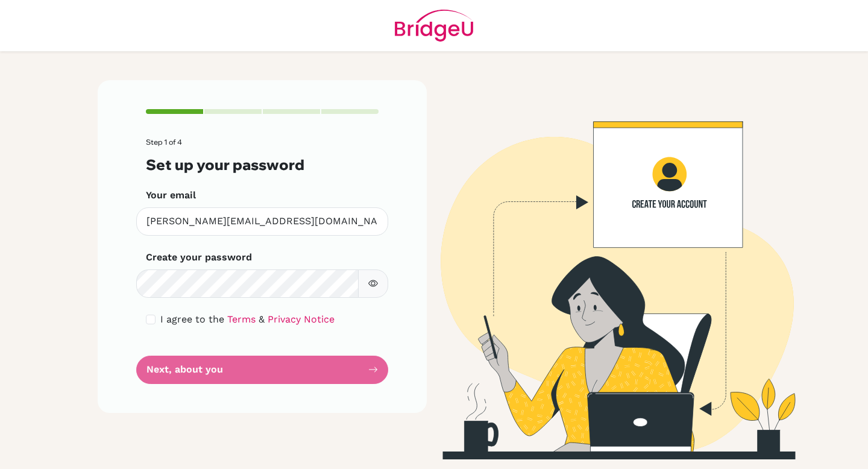 The image size is (868, 469). I want to click on label: Create your password, so click(199, 258).